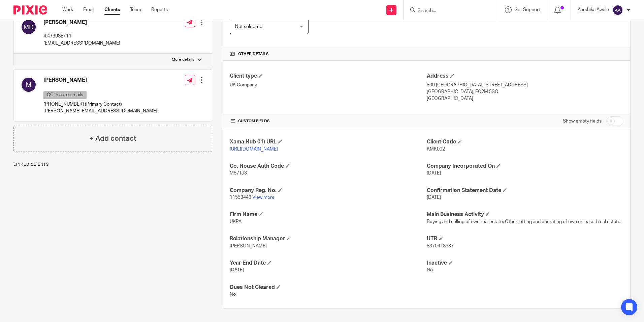 This screenshot has width=644, height=322. Describe the element at coordinates (525, 263) in the screenshot. I see `h4: Inactive` at that location.